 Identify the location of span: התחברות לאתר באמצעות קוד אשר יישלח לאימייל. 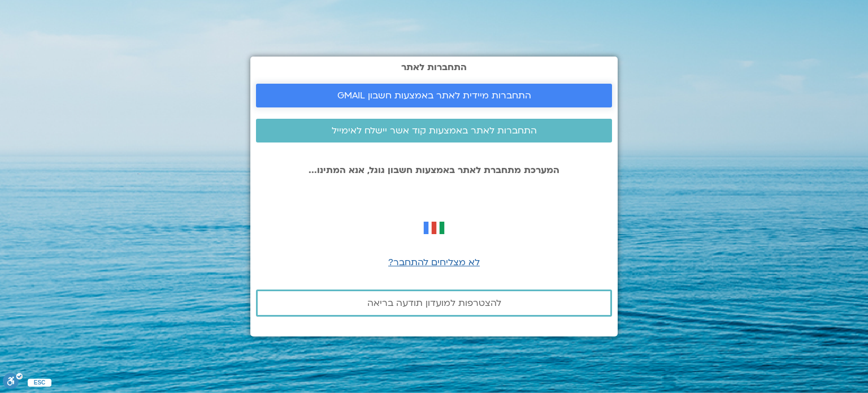
(434, 131).